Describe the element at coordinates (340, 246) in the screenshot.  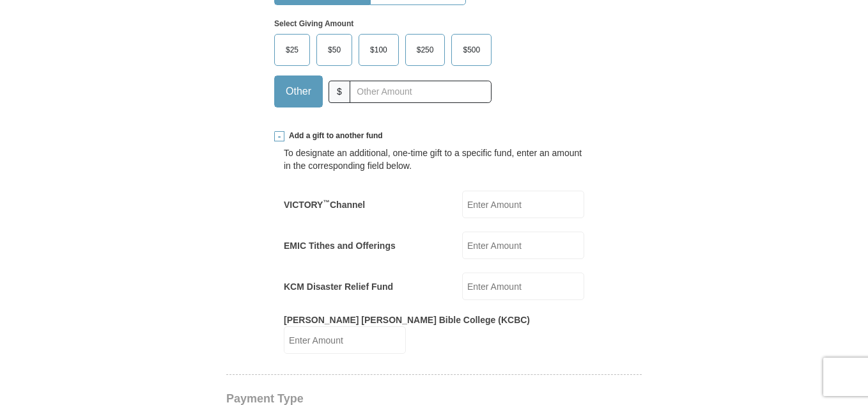
I see `label: EMIC Tithes and Offerings` at that location.